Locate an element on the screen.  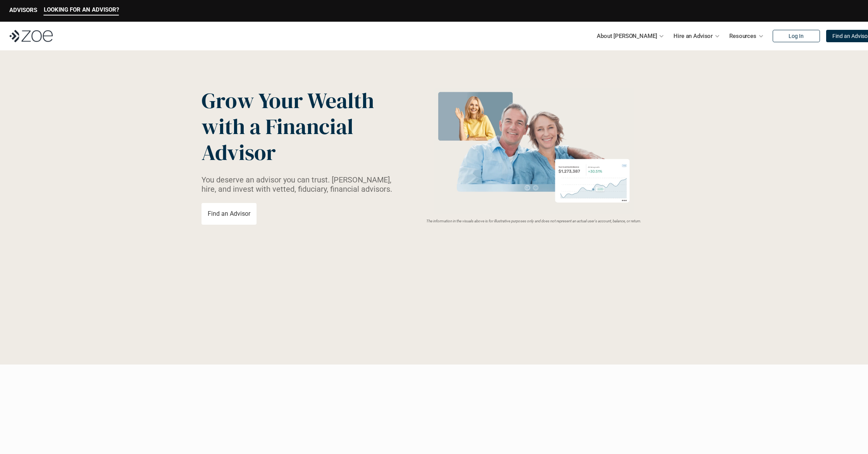
em: The information in the visuals above is for illustrative purposes only and does not represent an ... is located at coordinates (533, 221).